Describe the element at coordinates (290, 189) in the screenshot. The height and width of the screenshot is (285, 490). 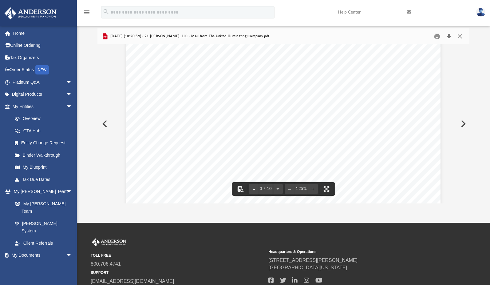
I see `button: Zoom out` at that location.